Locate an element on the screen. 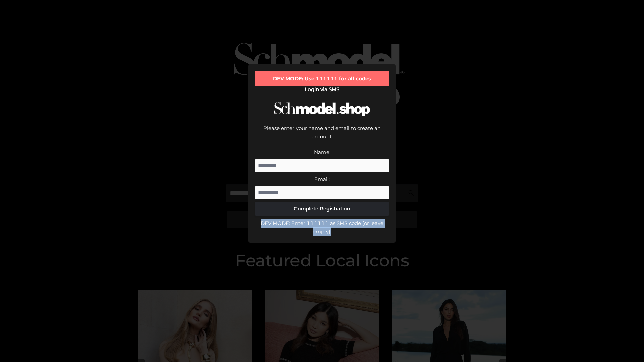 The height and width of the screenshot is (362, 644). div: Please enter your name and email to create an account. is located at coordinates (322, 136).